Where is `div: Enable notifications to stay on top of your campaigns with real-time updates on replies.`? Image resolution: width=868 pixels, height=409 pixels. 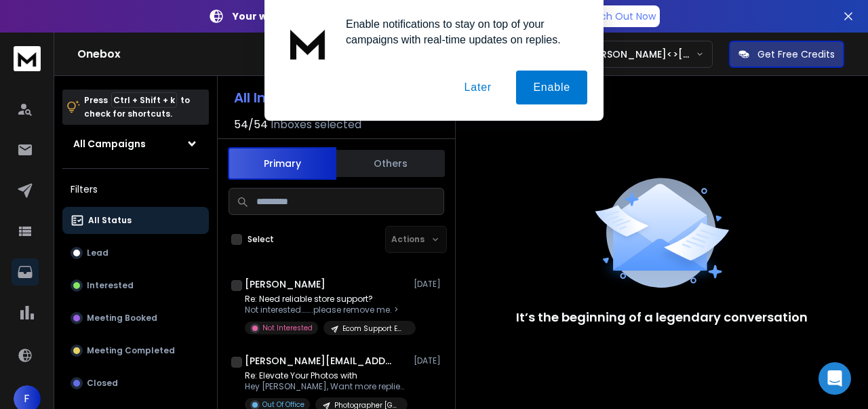 div: Enable notifications to stay on top of your campaigns with real-time updates on replies. is located at coordinates (461, 32).